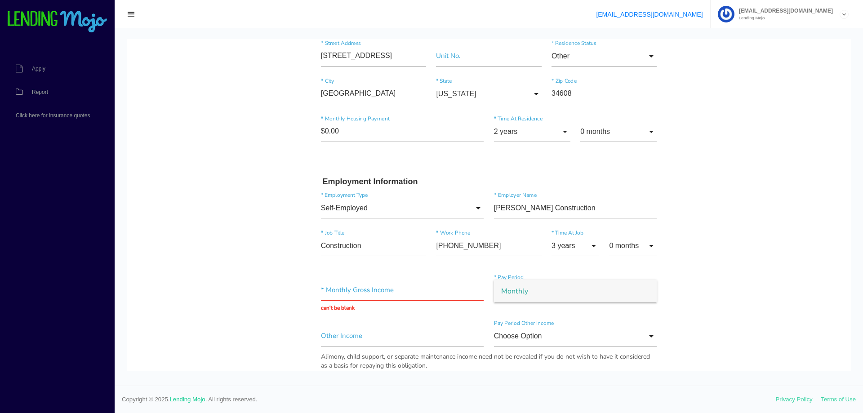  I want to click on a: Privacy Policy, so click(795, 399).